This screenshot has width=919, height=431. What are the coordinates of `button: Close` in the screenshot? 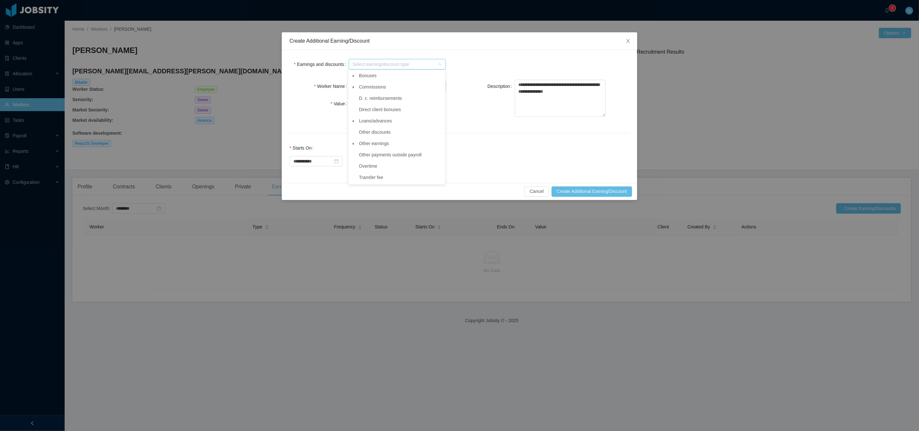 It's located at (628, 41).